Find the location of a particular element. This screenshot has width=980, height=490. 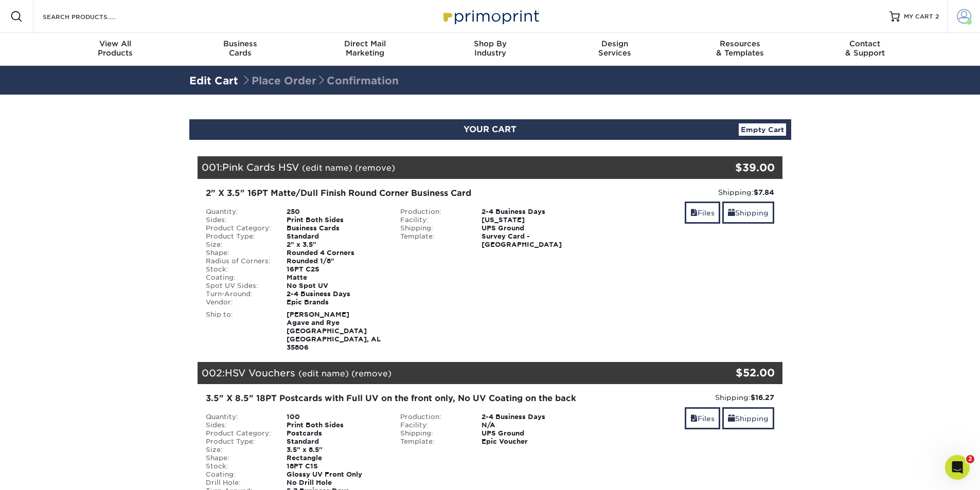

div: N/A is located at coordinates (531, 426).